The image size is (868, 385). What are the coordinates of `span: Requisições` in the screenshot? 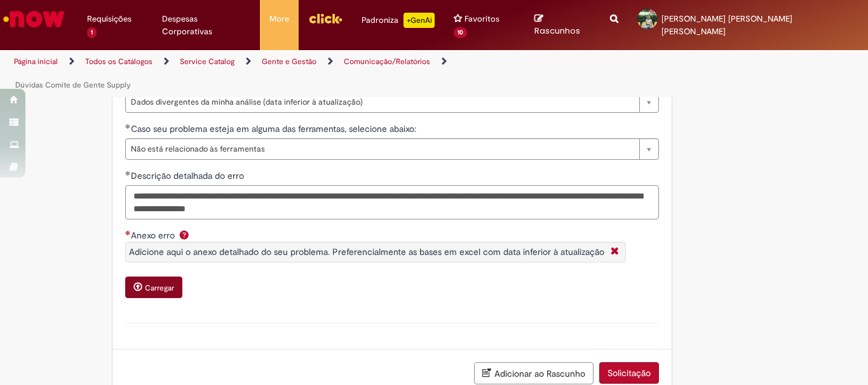 It's located at (109, 19).